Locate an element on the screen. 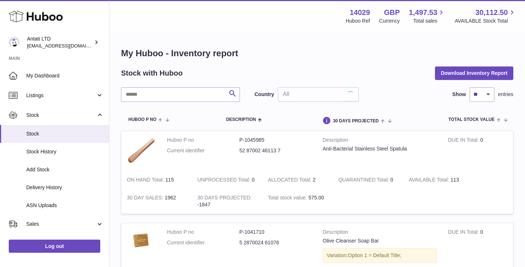 The height and width of the screenshot is (267, 525). strong: QUARANTINED Total is located at coordinates (364, 180).